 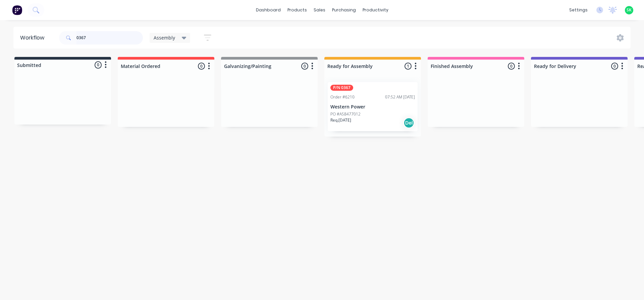 What do you see at coordinates (164, 37) in the screenshot?
I see `span: Assembly` at bounding box center [164, 37].